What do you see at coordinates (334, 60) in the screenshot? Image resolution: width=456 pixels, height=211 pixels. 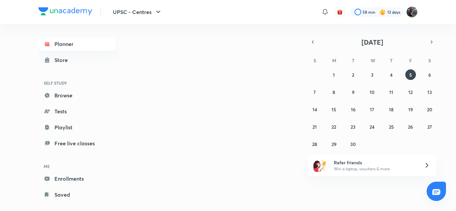 I see `abbr: Monday` at bounding box center [334, 60].